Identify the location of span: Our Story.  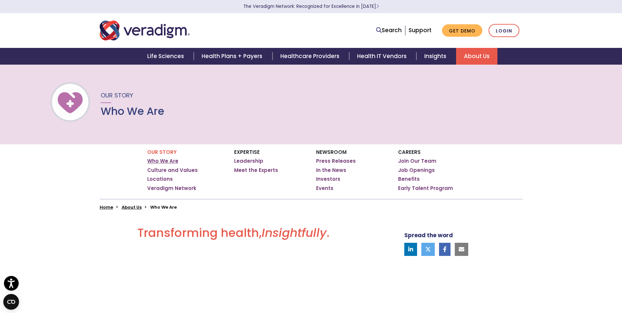
(117, 95).